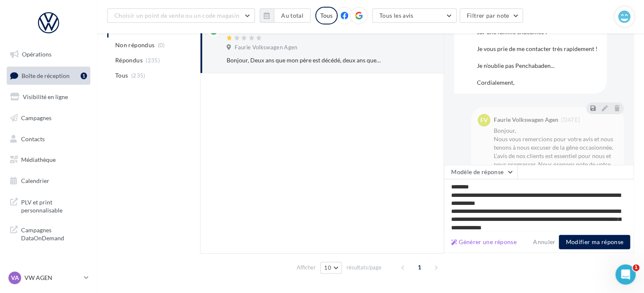 This screenshot has height=293, width=644. Describe the element at coordinates (526, 120) in the screenshot. I see `div: Faurie Volkswagen Agen` at that location.